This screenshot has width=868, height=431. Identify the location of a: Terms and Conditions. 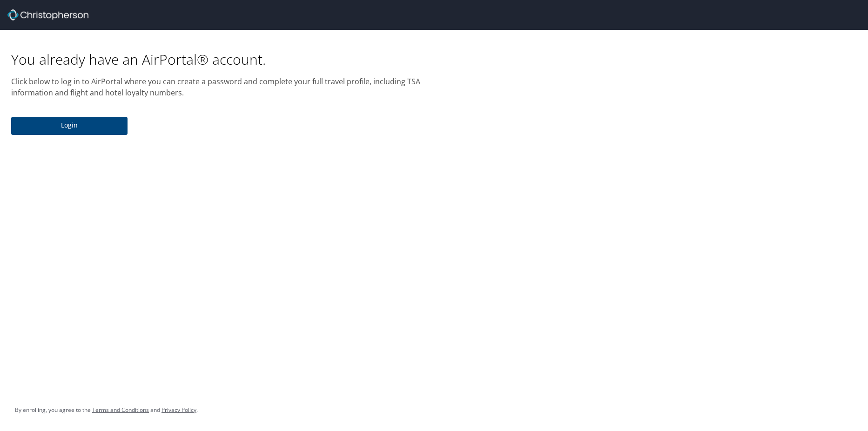
(121, 410).